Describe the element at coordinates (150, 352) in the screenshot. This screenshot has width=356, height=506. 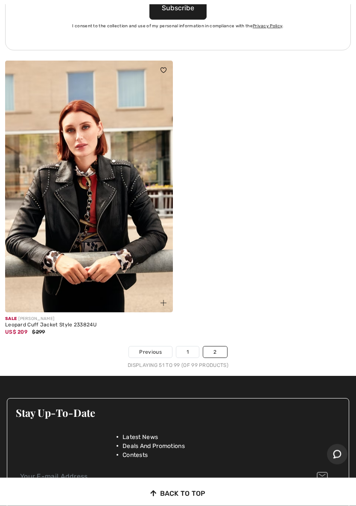
I see `span: Previous` at that location.